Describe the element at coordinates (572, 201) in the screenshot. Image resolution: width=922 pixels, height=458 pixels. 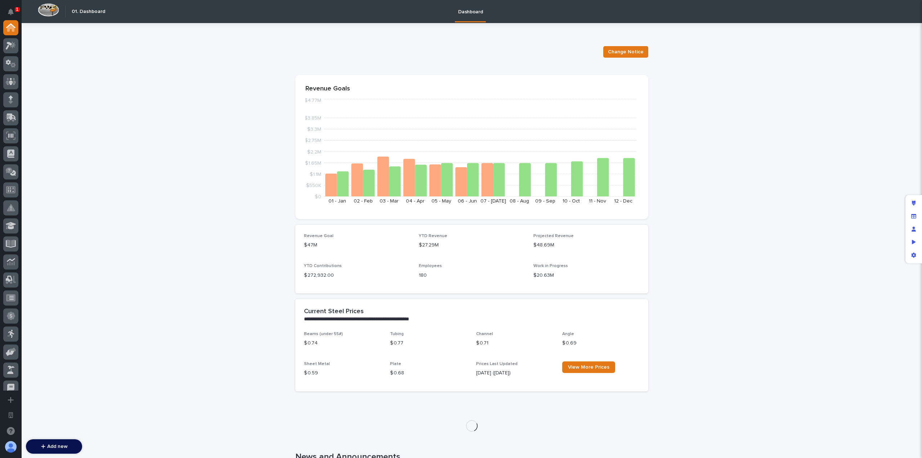
I see `text: 10 - Oct` at that location.